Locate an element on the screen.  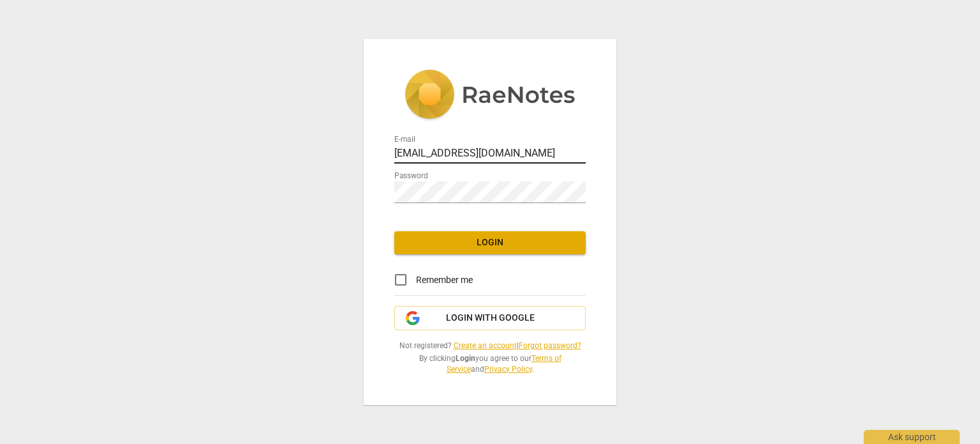
div: Ask support is located at coordinates (912, 437).